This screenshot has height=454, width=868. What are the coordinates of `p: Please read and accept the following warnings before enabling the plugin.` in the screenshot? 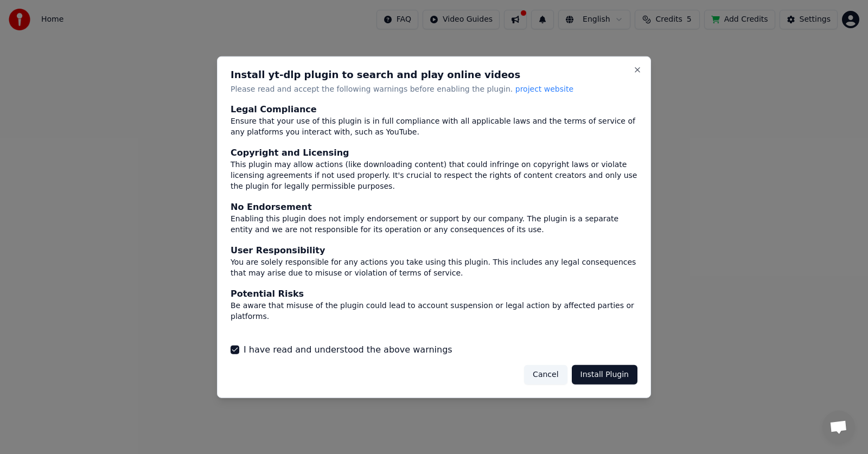 It's located at (434, 89).